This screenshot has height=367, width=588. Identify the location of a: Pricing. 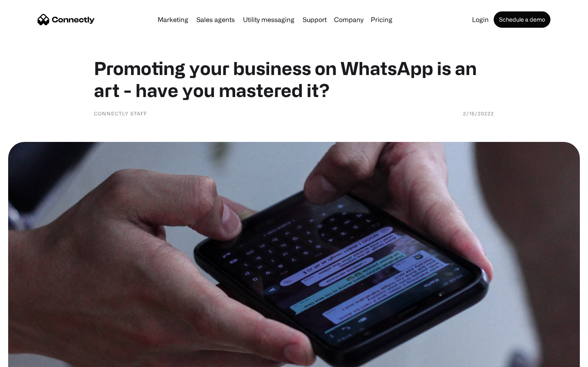
(382, 20).